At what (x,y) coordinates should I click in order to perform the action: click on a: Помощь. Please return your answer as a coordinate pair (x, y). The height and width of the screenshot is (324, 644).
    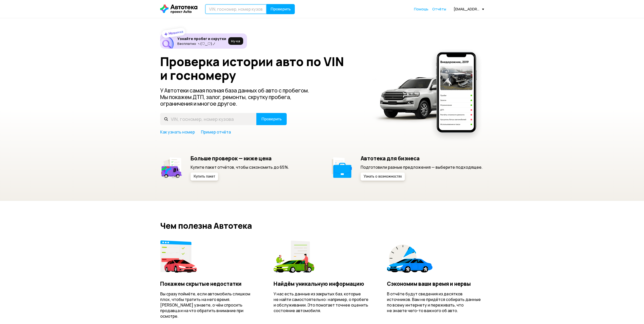
    Looking at the image, I should click on (421, 9).